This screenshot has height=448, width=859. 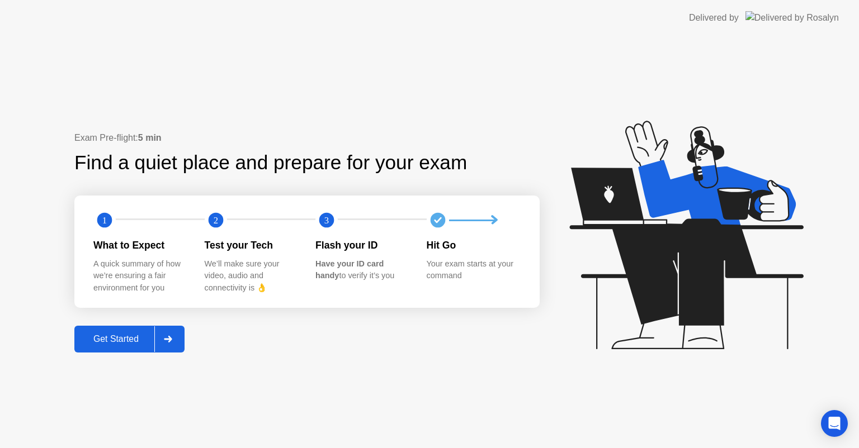 I want to click on img: Delivered by Rosalyn, so click(x=791, y=17).